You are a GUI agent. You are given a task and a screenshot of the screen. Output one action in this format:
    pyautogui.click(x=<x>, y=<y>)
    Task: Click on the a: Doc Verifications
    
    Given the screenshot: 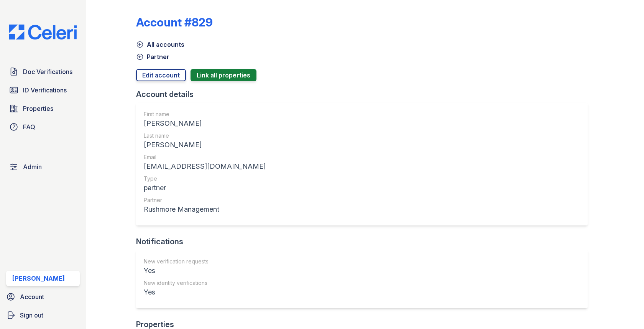 What is the action you would take?
    pyautogui.click(x=43, y=72)
    